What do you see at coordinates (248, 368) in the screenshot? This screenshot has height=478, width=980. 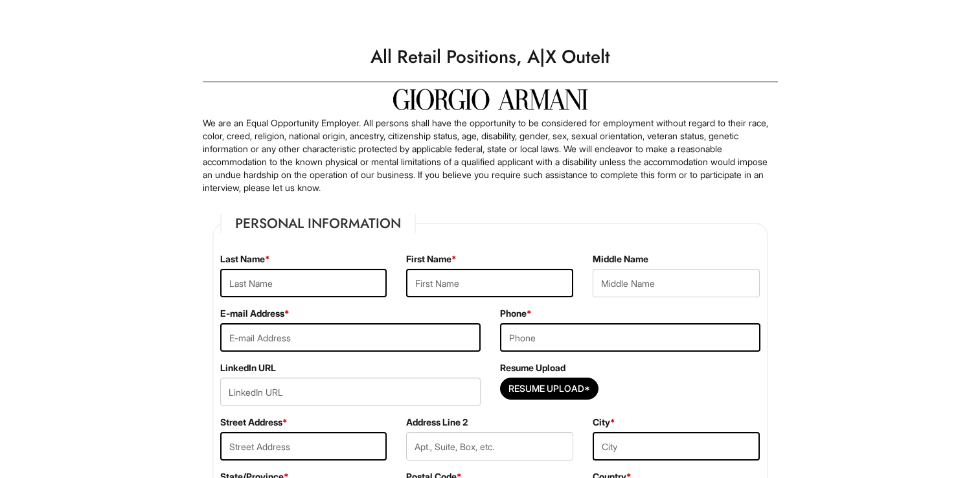 I see `label: LinkedIn URL` at bounding box center [248, 368].